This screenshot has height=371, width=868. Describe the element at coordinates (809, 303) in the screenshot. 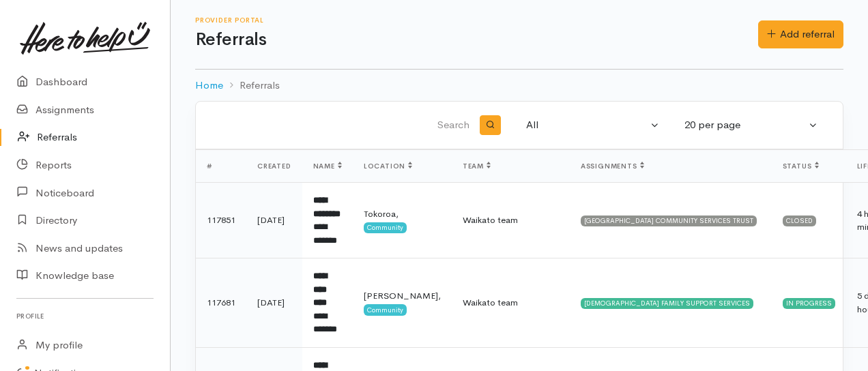

I see `div: In progress` at that location.